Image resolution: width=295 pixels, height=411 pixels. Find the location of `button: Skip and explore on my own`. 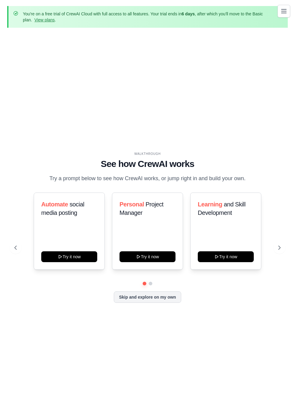

button: Skip and explore on my own is located at coordinates (147, 297).